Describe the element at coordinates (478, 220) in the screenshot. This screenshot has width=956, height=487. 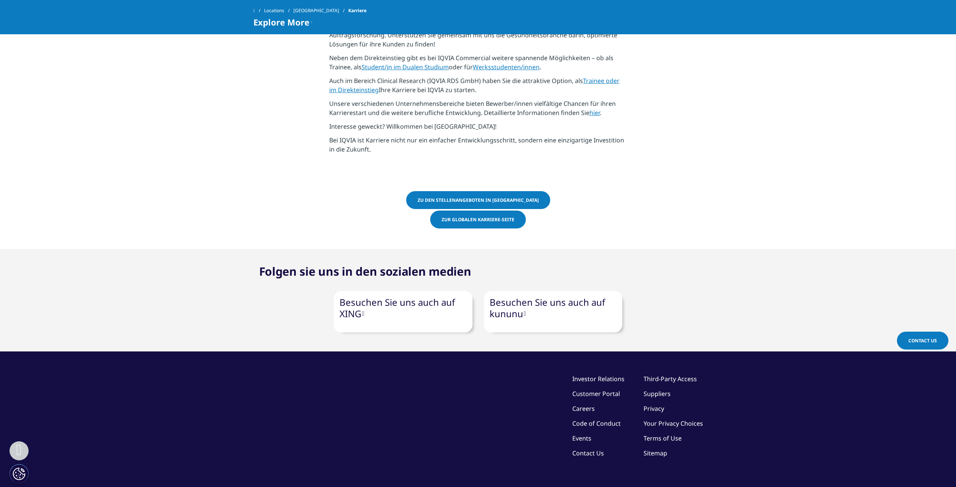
I see `a: Zur globalen Karriere-Seite` at that location.